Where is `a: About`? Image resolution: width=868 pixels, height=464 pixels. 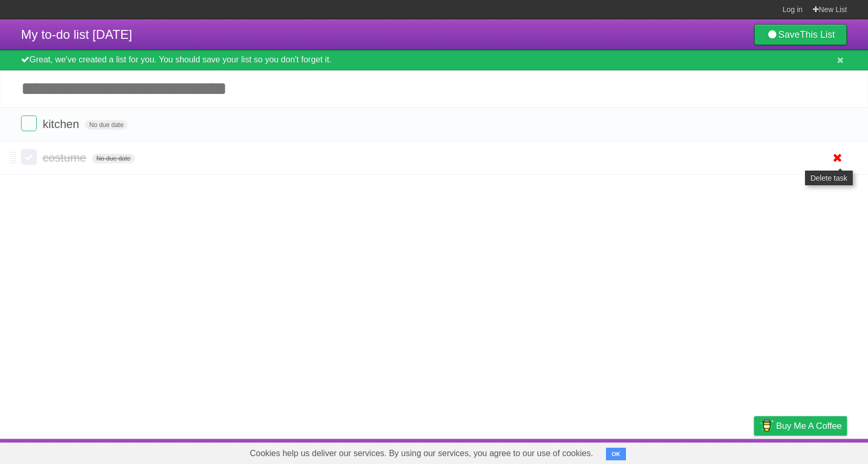 a: About is located at coordinates (625, 451).